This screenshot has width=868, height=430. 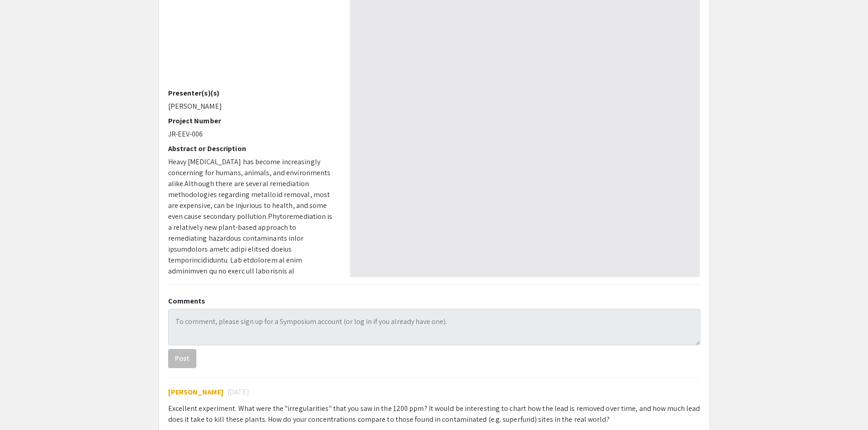 I want to click on span: Although there are several remediation methodologies regarding metalloid removal, most are expens..., so click(x=249, y=200).